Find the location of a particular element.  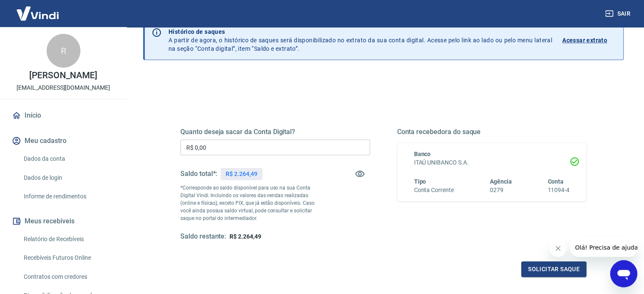

h6: 11094-4 is located at coordinates (558, 190).